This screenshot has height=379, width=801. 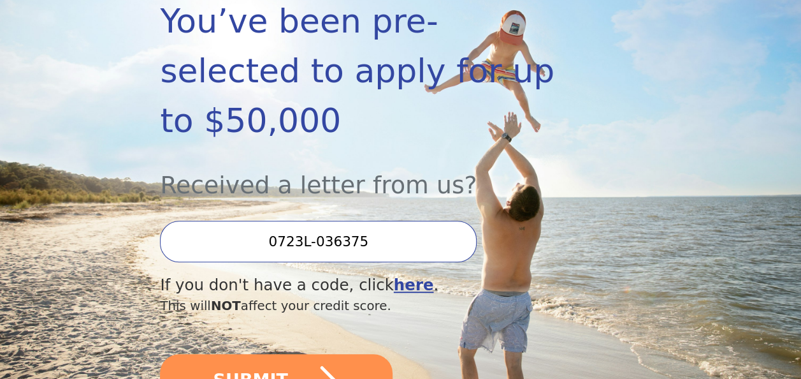 I want to click on div: If you don't have a code, click ., so click(x=364, y=285).